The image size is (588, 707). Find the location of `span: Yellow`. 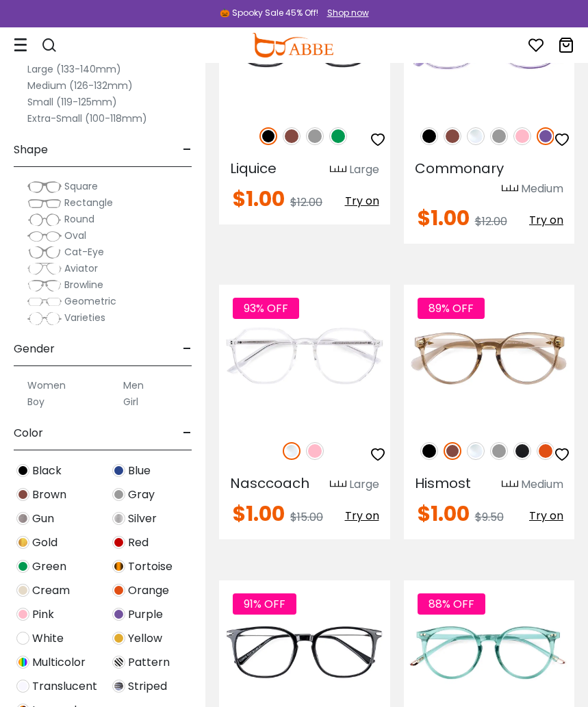

span: Yellow is located at coordinates (145, 638).